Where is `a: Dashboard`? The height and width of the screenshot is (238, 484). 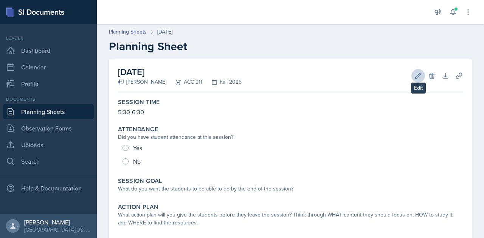 a: Dashboard is located at coordinates (48, 51).